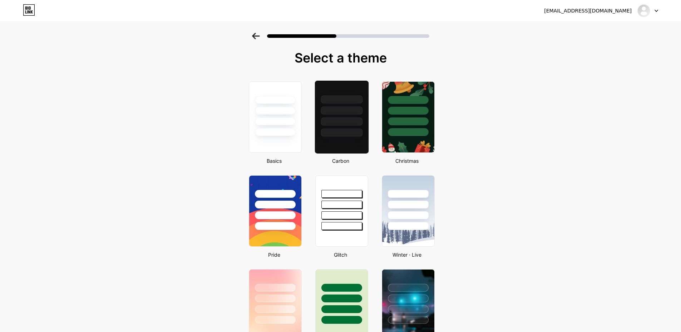 The height and width of the screenshot is (332, 681). I want to click on div: Pride, so click(274, 255).